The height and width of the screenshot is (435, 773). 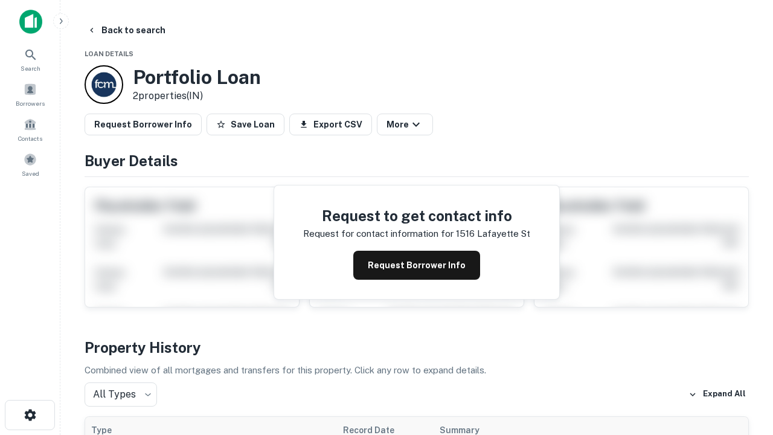 What do you see at coordinates (30, 59) in the screenshot?
I see `div: Search` at bounding box center [30, 59].